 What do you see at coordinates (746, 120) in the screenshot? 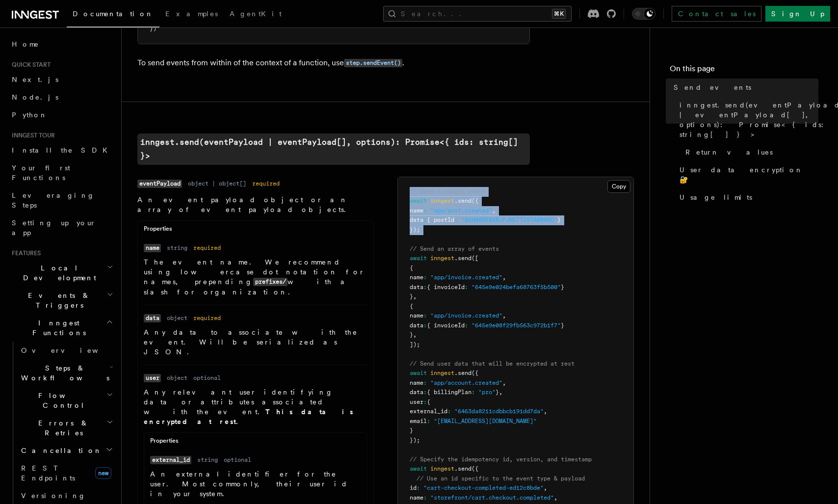
I see `a: inngest.send(eventPayload | eventPayload[], options): Promise<{ ids: string[] }>` at bounding box center [746, 120].